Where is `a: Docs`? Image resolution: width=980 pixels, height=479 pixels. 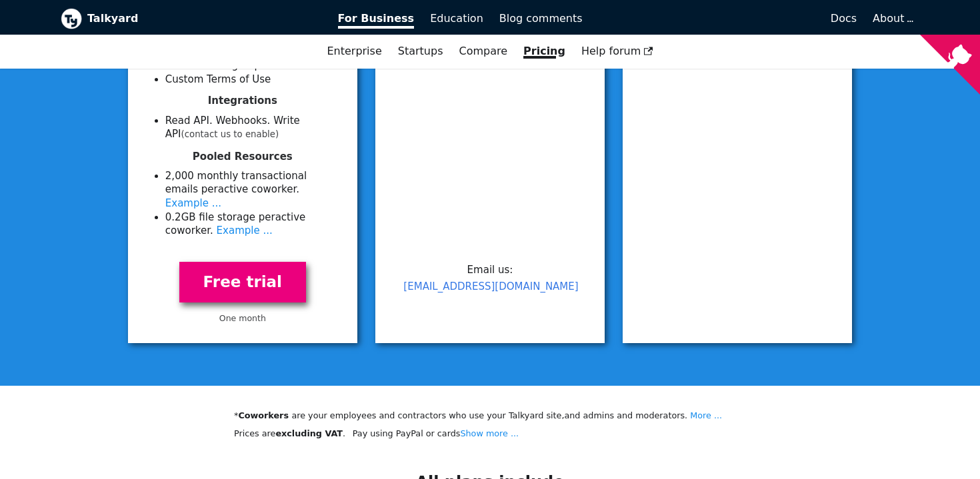
a: Docs is located at coordinates (728, 19).